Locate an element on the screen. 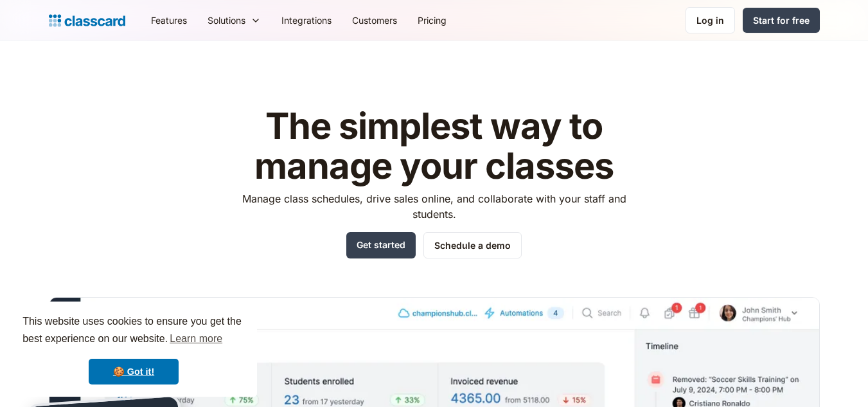 Image resolution: width=868 pixels, height=407 pixels. a: Features is located at coordinates (169, 20).